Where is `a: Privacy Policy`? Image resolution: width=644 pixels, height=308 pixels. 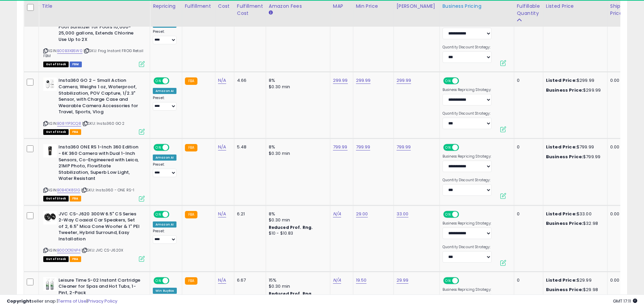
a: Privacy Policy is located at coordinates (103, 300).